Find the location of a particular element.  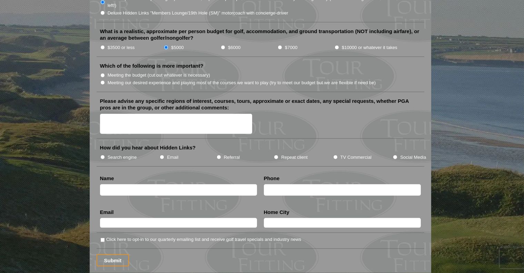

label: How did you hear about Hidden Links? is located at coordinates (148, 148).